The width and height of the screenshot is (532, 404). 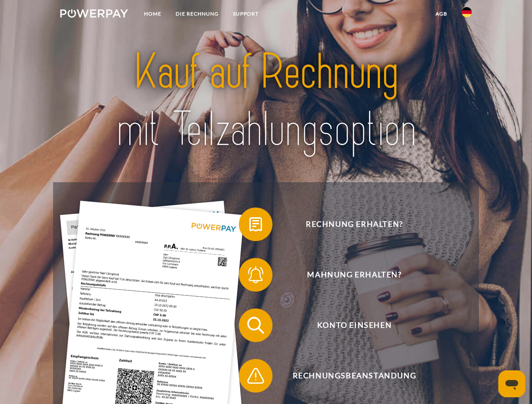 I want to click on a: agb, so click(x=441, y=14).